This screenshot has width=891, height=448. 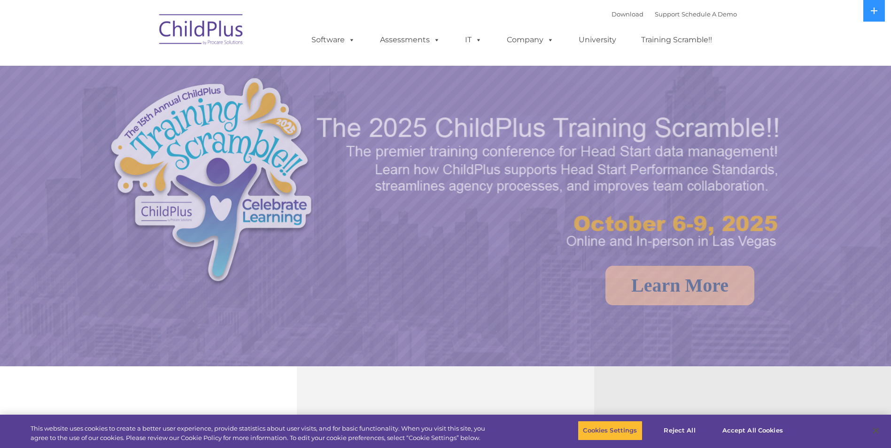 I want to click on button: Accept All Cookies, so click(x=753, y=431).